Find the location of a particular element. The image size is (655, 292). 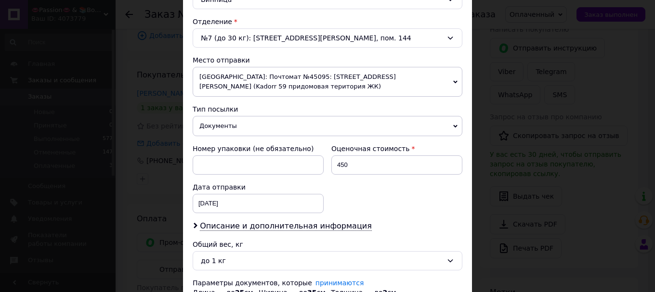

span: Документы is located at coordinates (327, 126).